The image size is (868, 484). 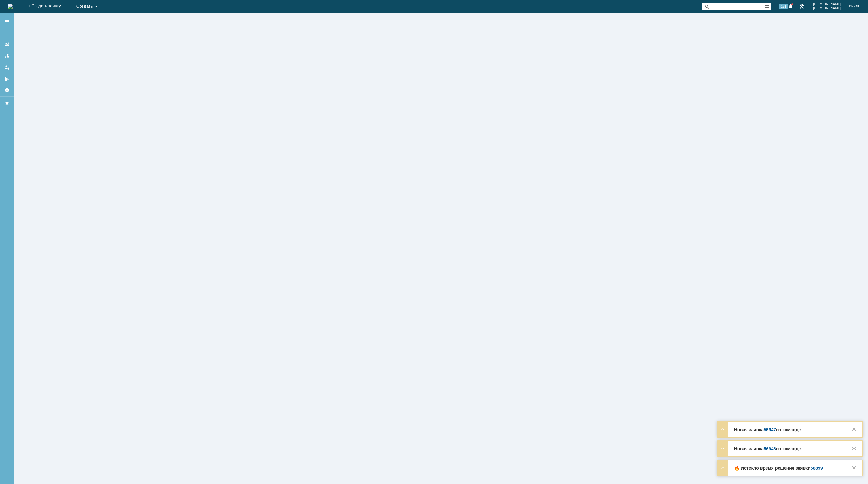 I want to click on a: Заявки на командах, so click(x=7, y=45).